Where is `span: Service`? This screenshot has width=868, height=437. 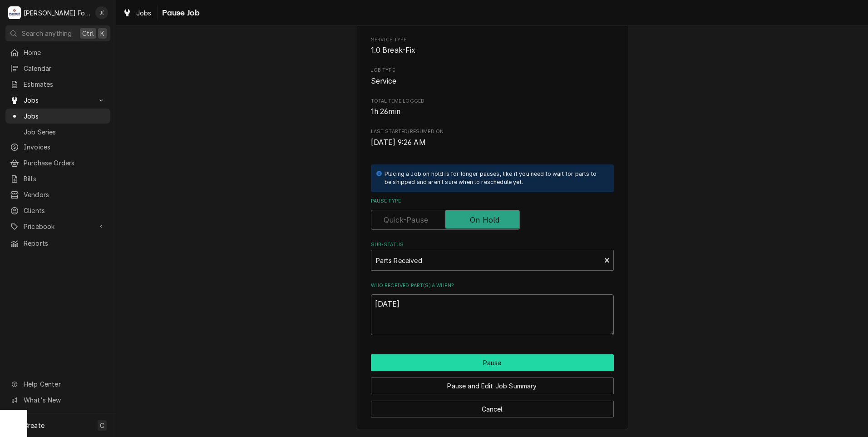
span: Service is located at coordinates (383, 81).